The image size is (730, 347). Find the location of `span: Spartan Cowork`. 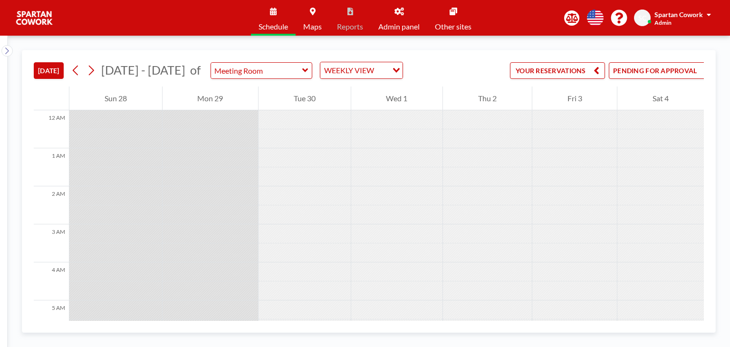

span: Spartan Cowork is located at coordinates (679, 14).